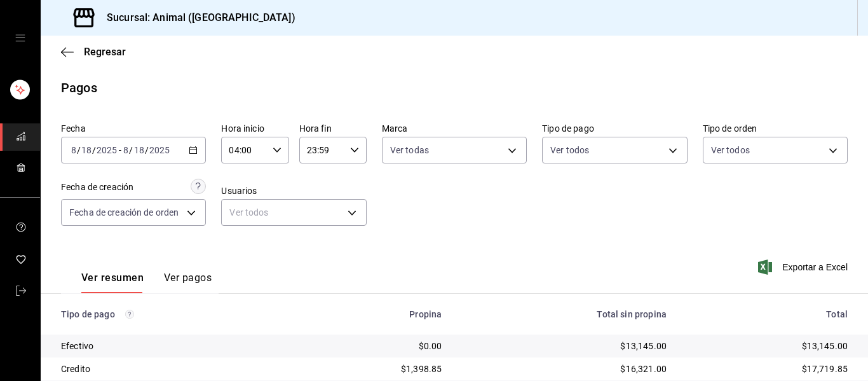 This screenshot has height=381, width=868. I want to click on button: open drawer, so click(21, 38).